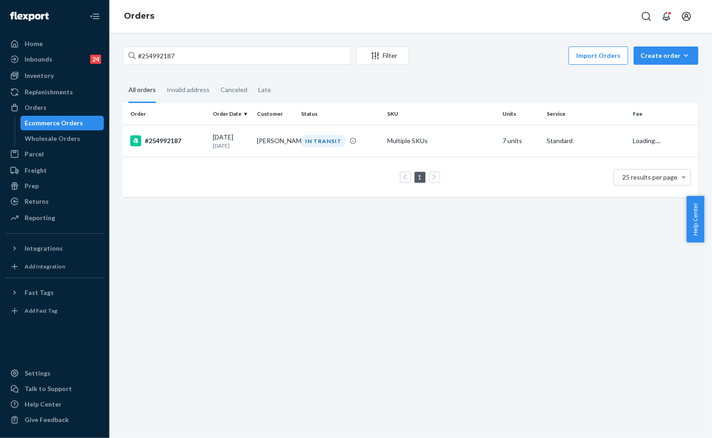 Image resolution: width=712 pixels, height=438 pixels. I want to click on img: Flexport logo, so click(29, 16).